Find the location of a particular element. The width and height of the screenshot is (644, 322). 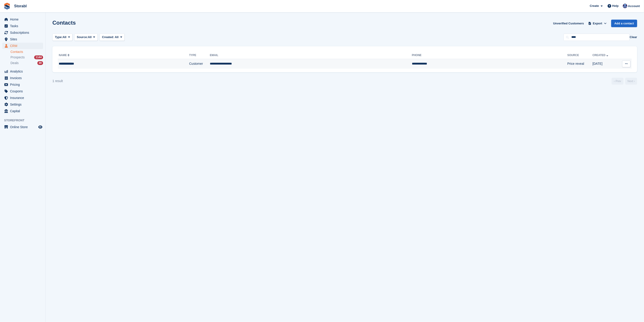

button: Clear is located at coordinates (633, 37).